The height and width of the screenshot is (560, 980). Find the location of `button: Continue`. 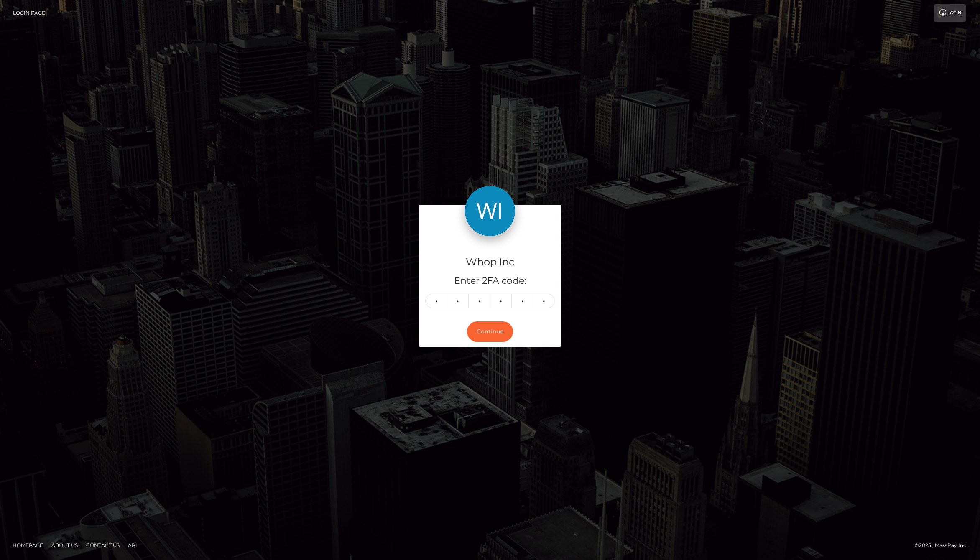

button: Continue is located at coordinates (490, 332).